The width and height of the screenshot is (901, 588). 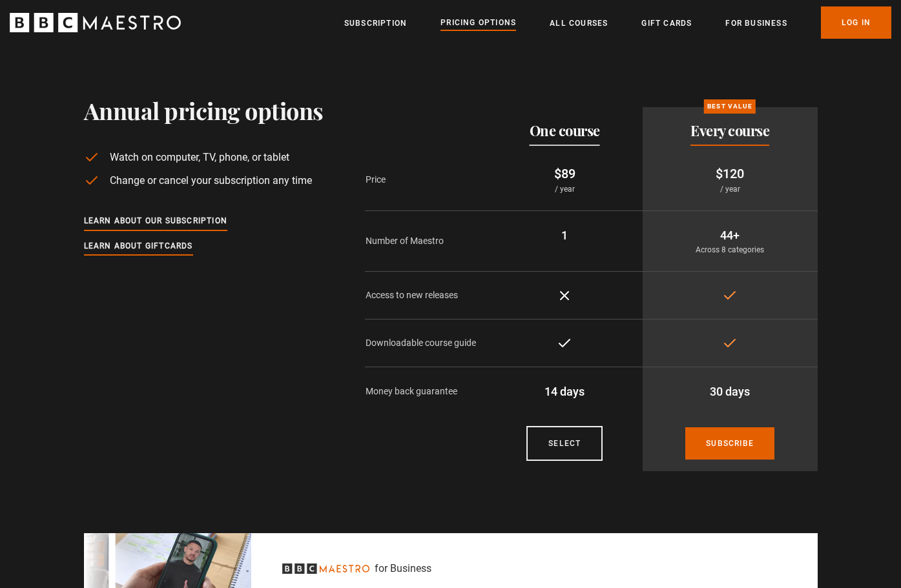 What do you see at coordinates (565, 391) in the screenshot?
I see `p: 14 days` at bounding box center [565, 391].